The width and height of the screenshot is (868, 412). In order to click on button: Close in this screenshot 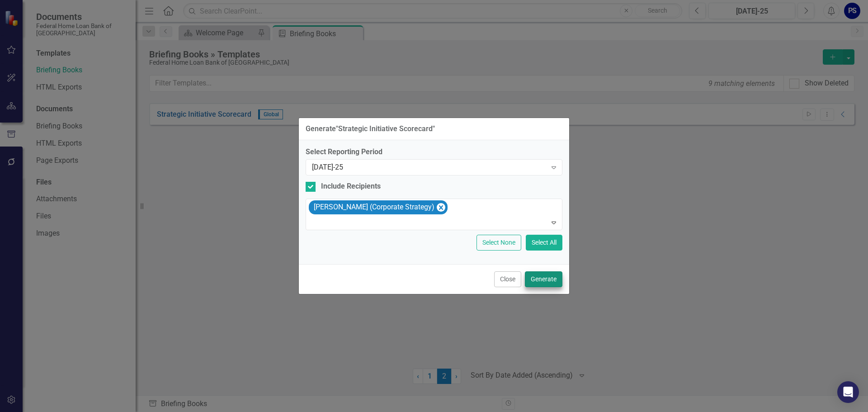, I will do `click(508, 279)`.